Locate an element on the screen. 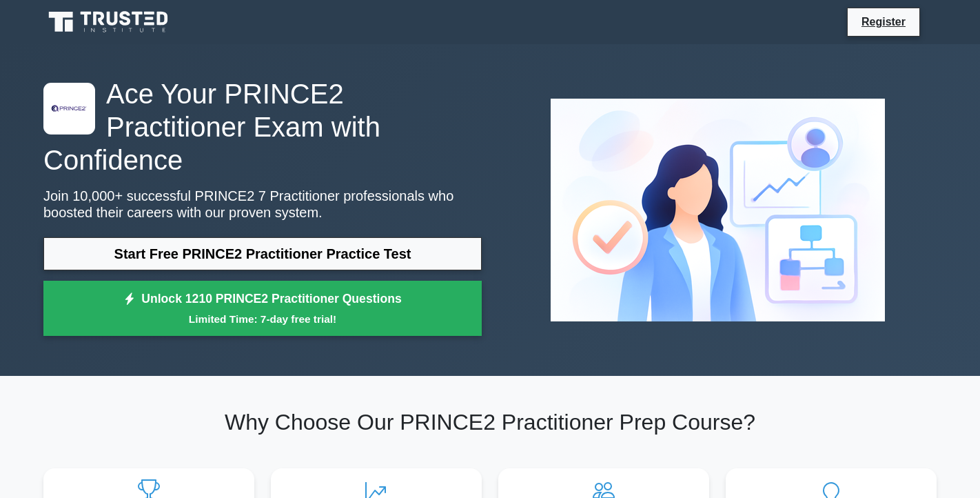 This screenshot has width=980, height=498. small: Limited Time: 7-day free trial! is located at coordinates (262, 319).